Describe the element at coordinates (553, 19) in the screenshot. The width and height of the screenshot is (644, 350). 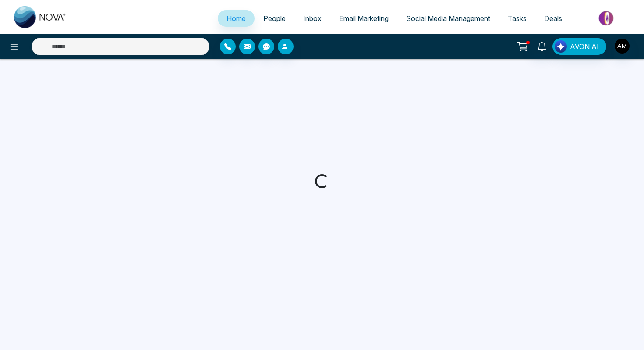
I see `a: Deals` at that location.